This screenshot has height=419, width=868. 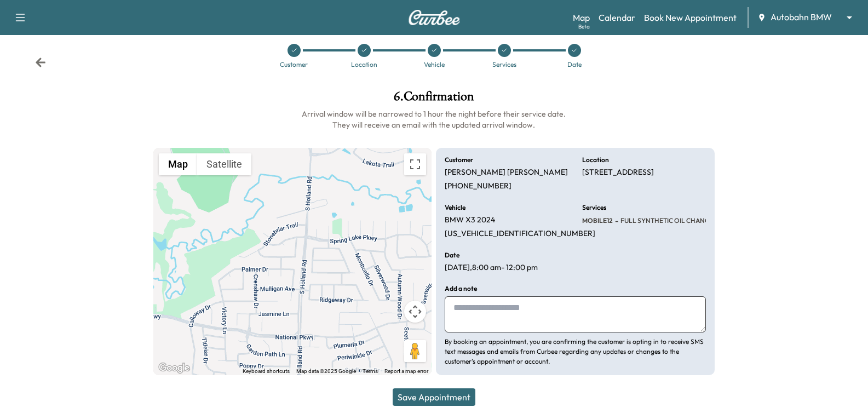 What do you see at coordinates (801, 17) in the screenshot?
I see `span: Autobahn BMW` at bounding box center [801, 17].